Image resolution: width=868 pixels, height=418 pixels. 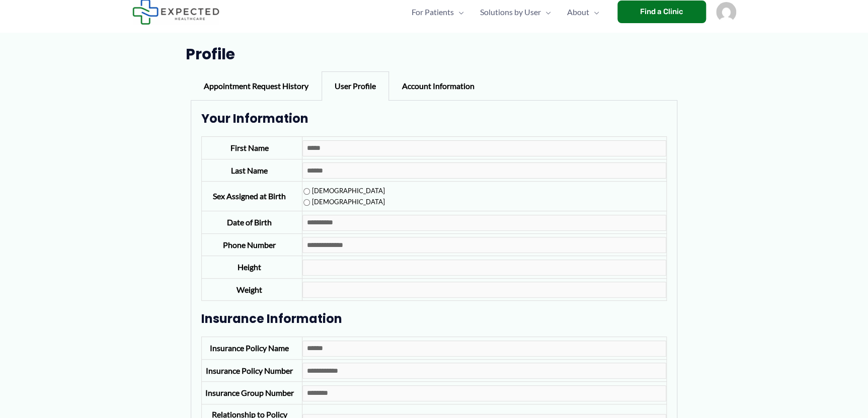 What do you see at coordinates (250, 392) in the screenshot?
I see `label: Insurance Group Number` at bounding box center [250, 392].